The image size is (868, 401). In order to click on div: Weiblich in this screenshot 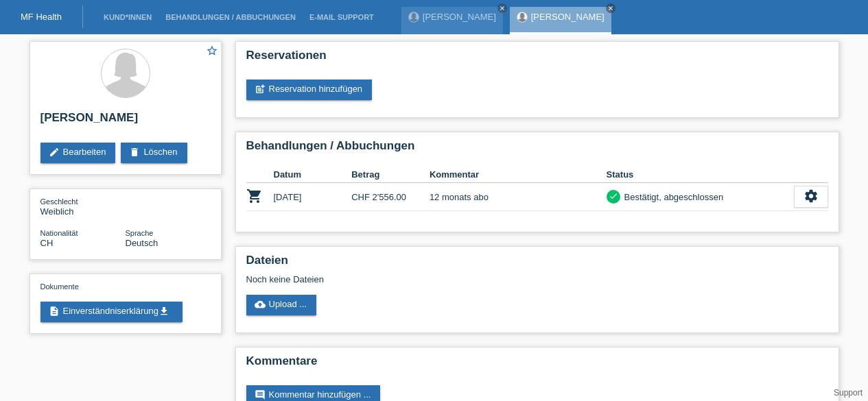, I will do `click(83, 206)`.